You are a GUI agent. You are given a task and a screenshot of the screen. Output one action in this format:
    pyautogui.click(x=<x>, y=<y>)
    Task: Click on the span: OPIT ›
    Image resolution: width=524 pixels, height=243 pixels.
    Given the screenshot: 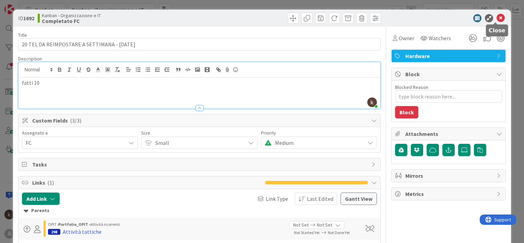 What is the action you would take?
    pyautogui.click(x=53, y=224)
    